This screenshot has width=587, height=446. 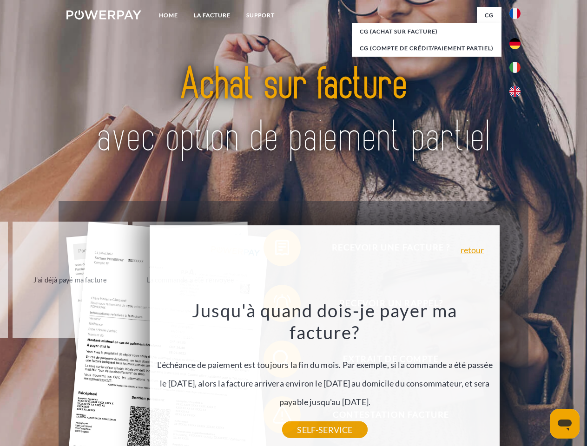 I want to click on a: SELF-SERVICE, so click(x=325, y=430).